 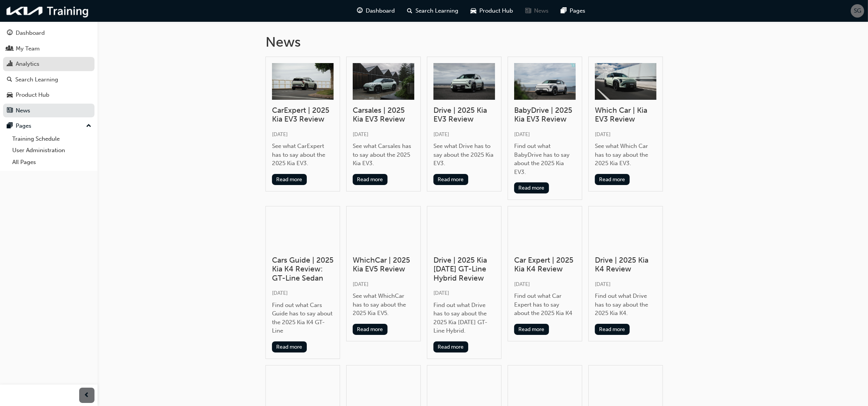 I want to click on a: news-iconNews, so click(x=537, y=11).